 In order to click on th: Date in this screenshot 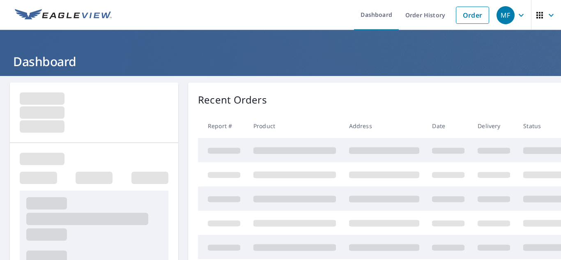, I will do `click(448, 126)`.